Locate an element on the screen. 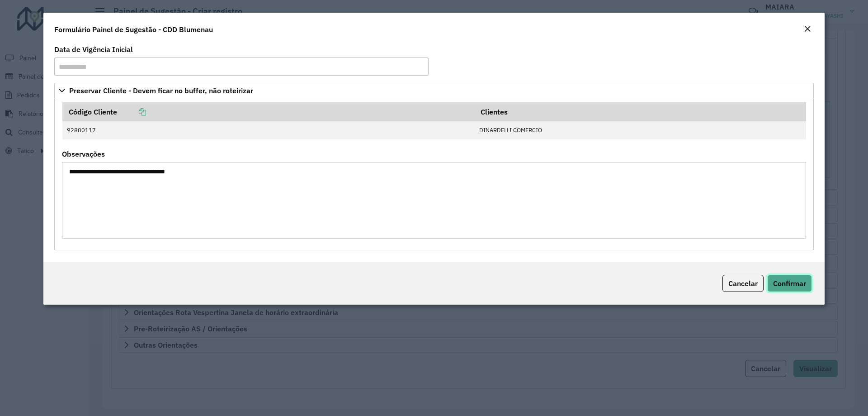 Image resolution: width=868 pixels, height=416 pixels. span: Preservar Cliente - Devem ficar no buffer, não roteirizar is located at coordinates (161, 90).